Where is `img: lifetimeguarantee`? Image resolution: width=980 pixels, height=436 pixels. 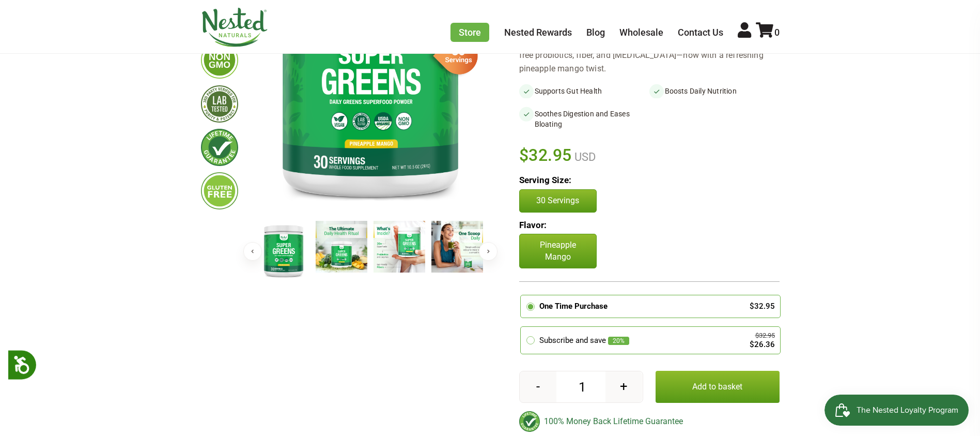 img: lifetimeguarantee is located at coordinates (220, 147).